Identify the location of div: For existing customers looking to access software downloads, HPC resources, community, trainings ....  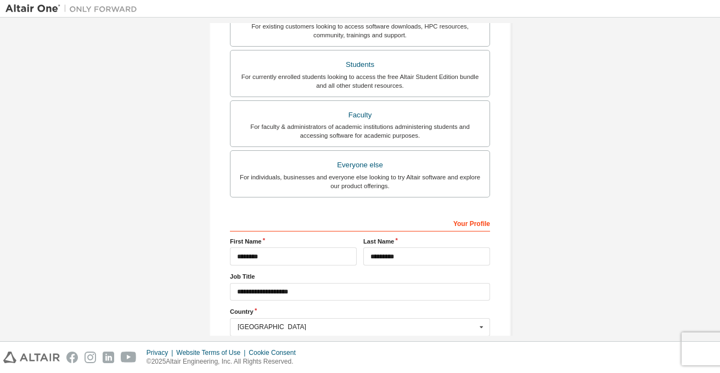
(360, 31).